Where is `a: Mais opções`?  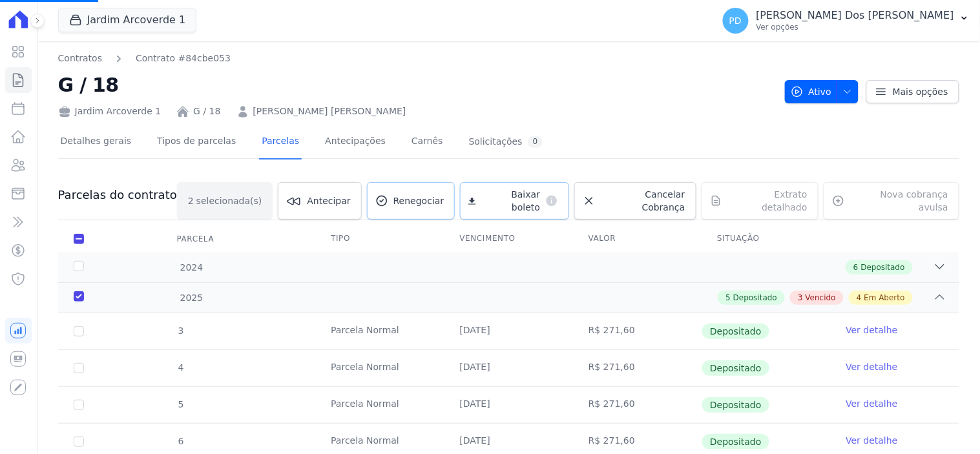
a: Mais opções is located at coordinates (913, 92).